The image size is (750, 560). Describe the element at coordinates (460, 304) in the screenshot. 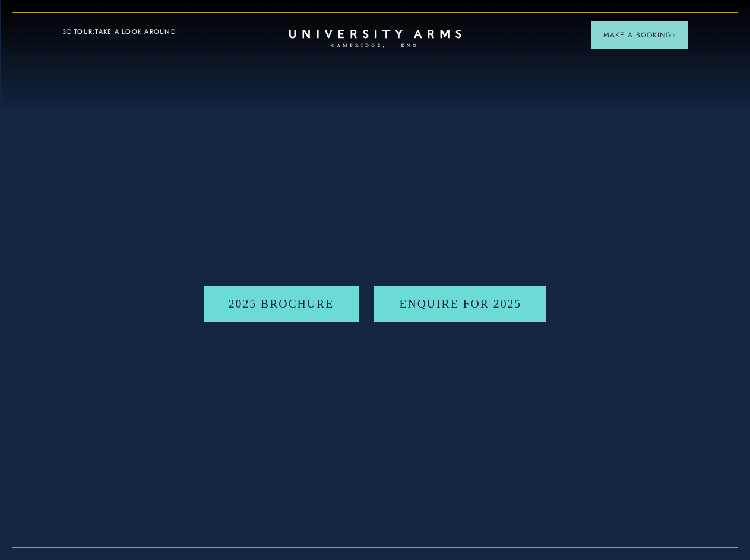

I see `a: Enquire for 2025` at that location.